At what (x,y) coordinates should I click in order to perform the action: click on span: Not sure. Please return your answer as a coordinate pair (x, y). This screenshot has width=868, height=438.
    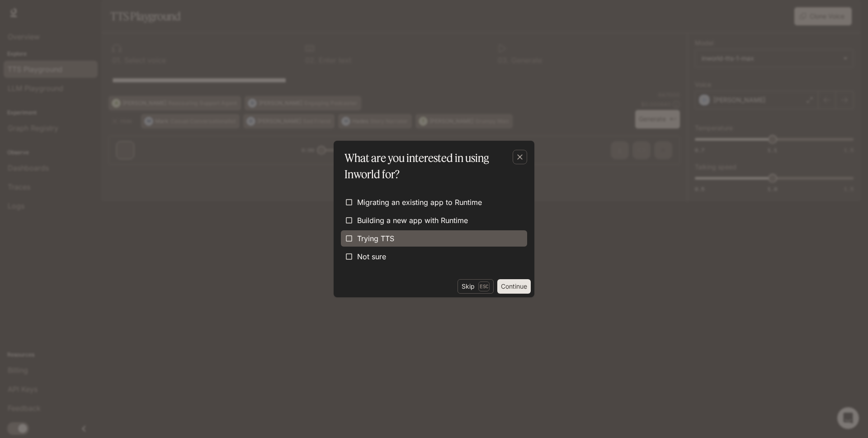
    Looking at the image, I should click on (371, 257).